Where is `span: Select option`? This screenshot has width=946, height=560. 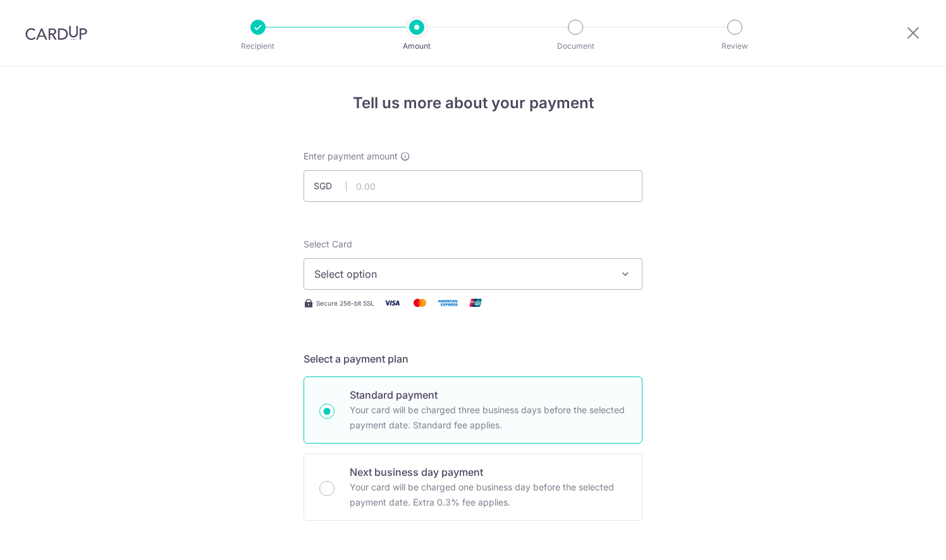 span: Select option is located at coordinates (461, 273).